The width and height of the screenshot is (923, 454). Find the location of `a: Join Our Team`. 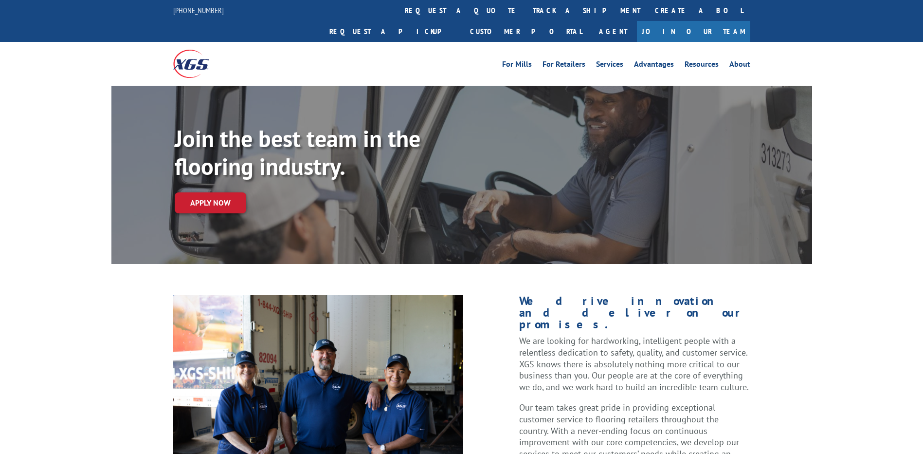

a: Join Our Team is located at coordinates (694, 31).